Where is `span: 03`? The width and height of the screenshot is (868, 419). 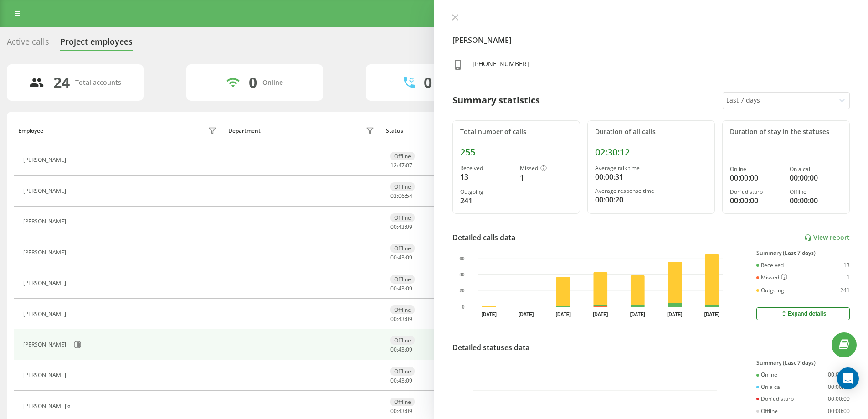
span: 03 is located at coordinates (393, 196).